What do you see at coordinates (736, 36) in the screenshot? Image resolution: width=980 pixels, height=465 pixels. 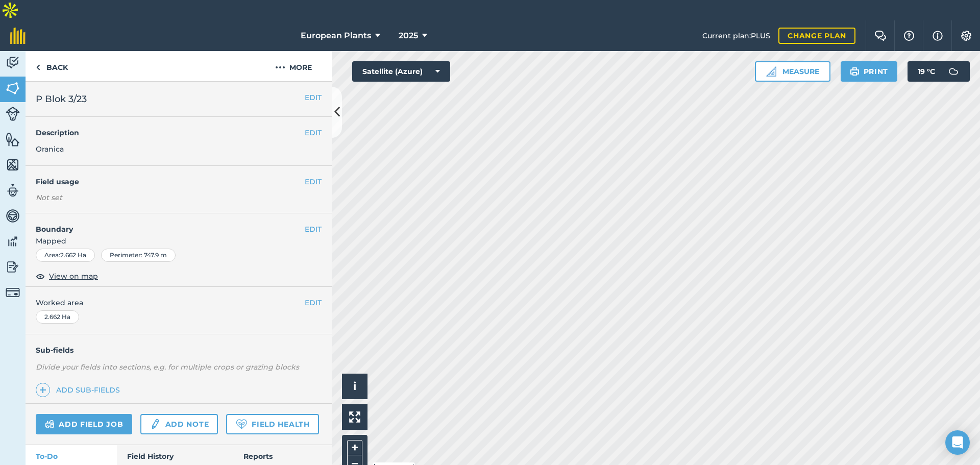 I see `span: Current plan : PLUS` at bounding box center [736, 36].